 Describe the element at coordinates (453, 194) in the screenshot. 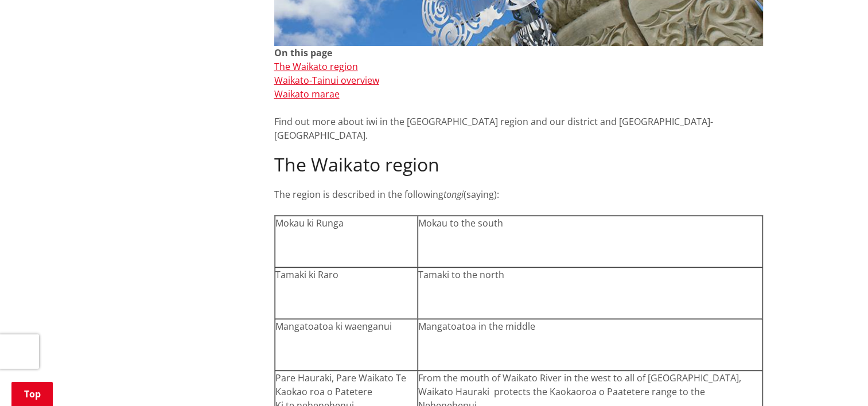

I see `em: tongi` at that location.